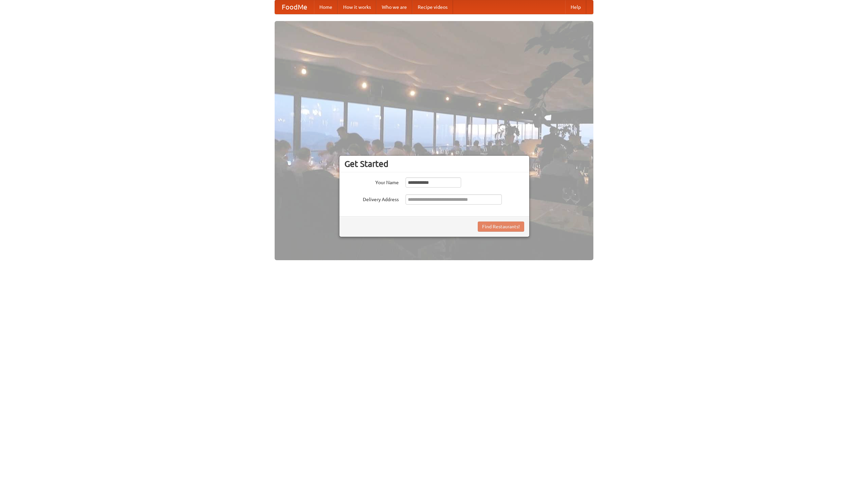  I want to click on a: FoodMe, so click(294, 7).